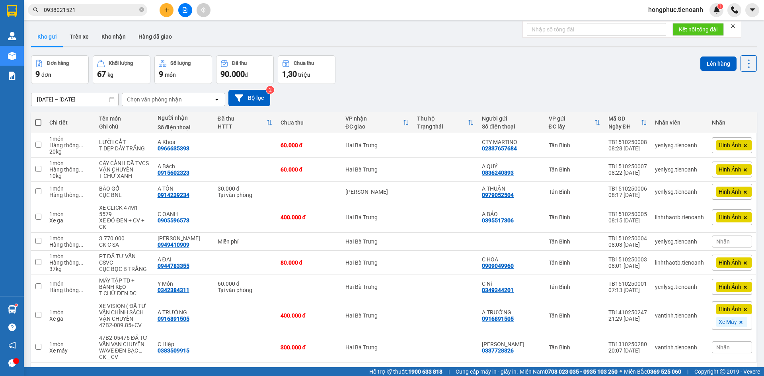 Image resolution: width=764 pixels, height=376 pixels. What do you see at coordinates (124, 127) in the screenshot?
I see `div: Ghi chú` at bounding box center [124, 127].